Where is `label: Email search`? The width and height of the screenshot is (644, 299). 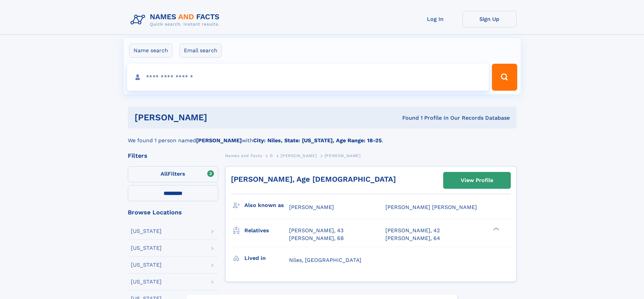 label: Email search is located at coordinates (200, 51).